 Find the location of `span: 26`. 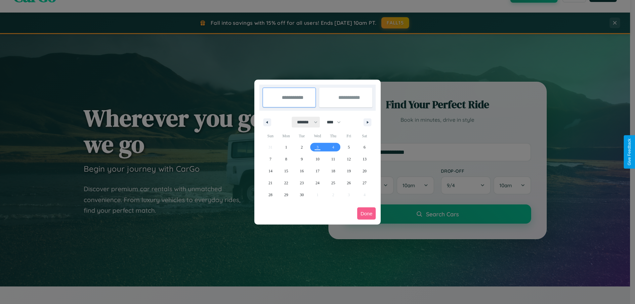

span: 26 is located at coordinates (349, 183).